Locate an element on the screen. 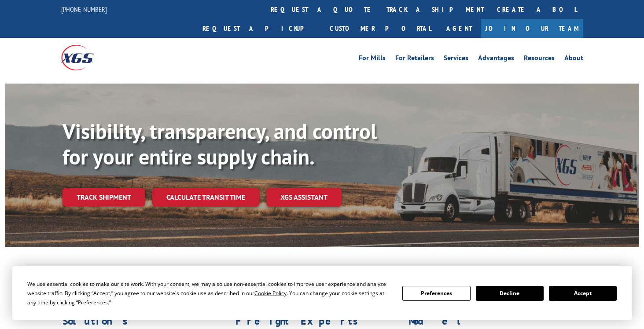  a: XGS ASSISTANT is located at coordinates (303, 197).